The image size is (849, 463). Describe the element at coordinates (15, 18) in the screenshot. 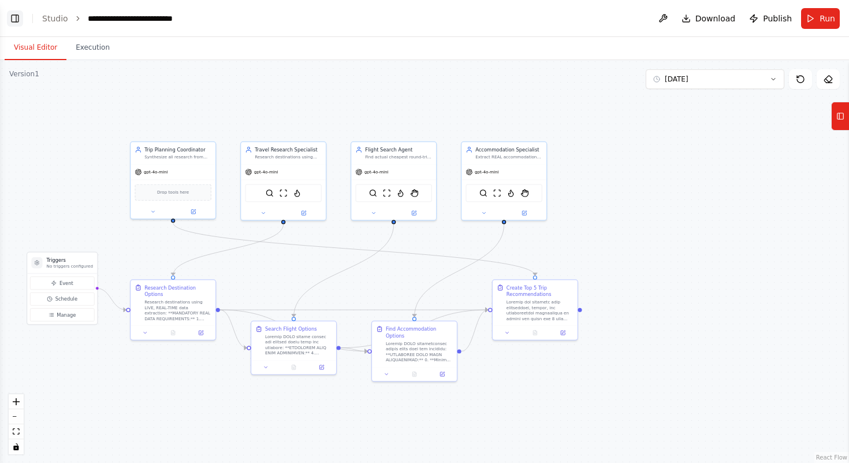

I see `button: Show left sidebar` at that location.